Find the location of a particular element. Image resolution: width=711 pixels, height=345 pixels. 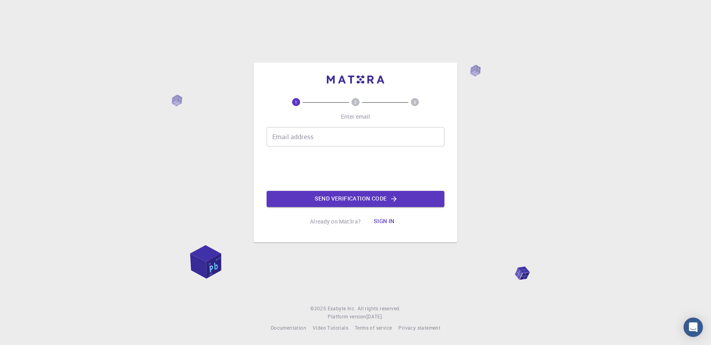

a: Documentation is located at coordinates (288, 328).